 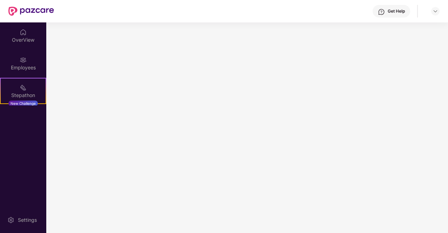 What do you see at coordinates (11, 220) in the screenshot?
I see `img: svg+xml;base64,PHN2ZyBpZD0iU2V0dGluZy0yMHgyMCIgeG1sbnM9Imh0dHA6Ly93d3cudzMub3JnLzIwMDAvc3ZnIiB3aW...` at bounding box center [11, 220].